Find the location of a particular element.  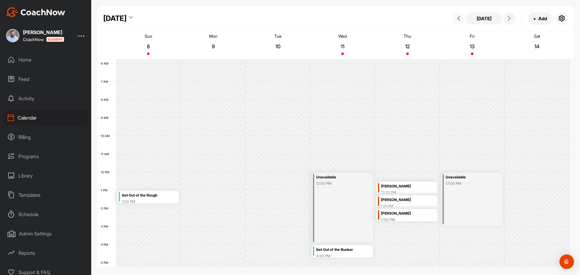

p: 8 is located at coordinates (148, 47).